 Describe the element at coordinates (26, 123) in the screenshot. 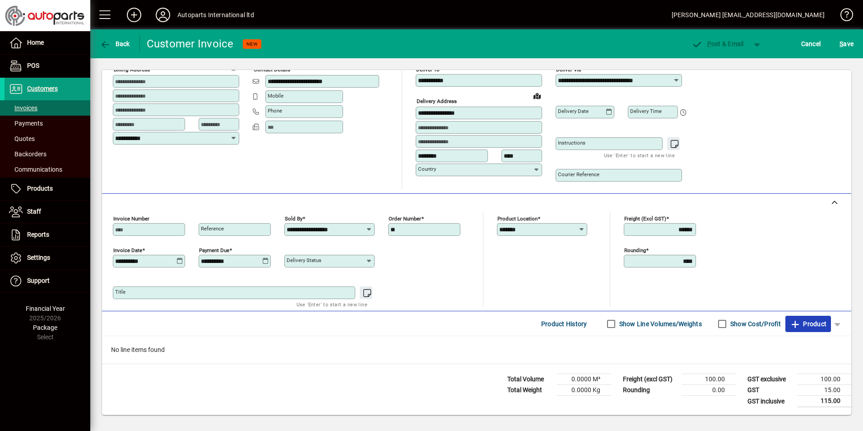

I see `span: Payments` at that location.